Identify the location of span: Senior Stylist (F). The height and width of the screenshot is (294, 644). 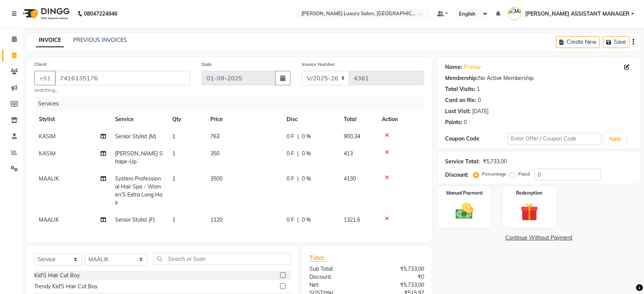
(135, 220).